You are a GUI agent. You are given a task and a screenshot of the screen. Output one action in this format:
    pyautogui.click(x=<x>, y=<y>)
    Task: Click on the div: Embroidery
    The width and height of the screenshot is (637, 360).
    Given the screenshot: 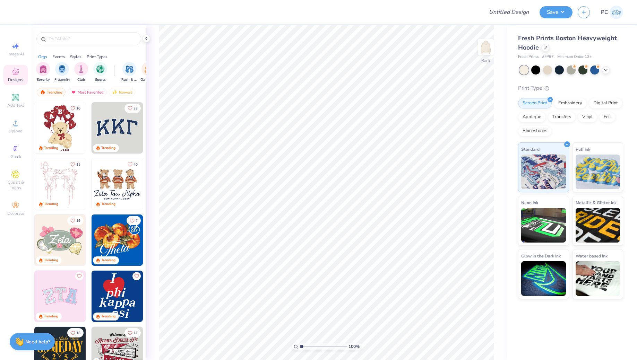 What is the action you would take?
    pyautogui.click(x=570, y=103)
    